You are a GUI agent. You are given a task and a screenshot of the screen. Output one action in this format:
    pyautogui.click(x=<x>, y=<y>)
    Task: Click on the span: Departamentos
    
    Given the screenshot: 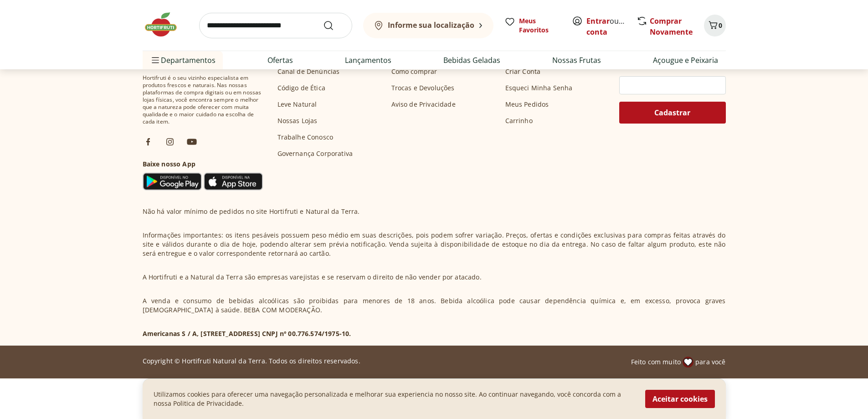 What is the action you would take?
    pyautogui.click(x=183, y=60)
    